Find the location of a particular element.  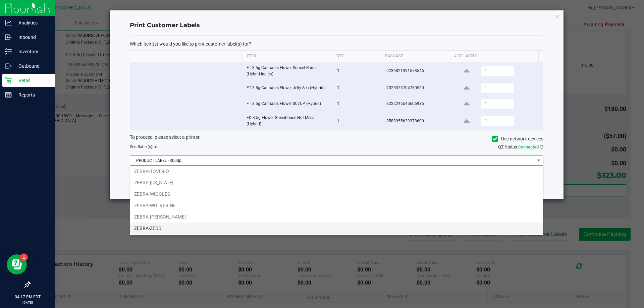

td: FT 3.5g Cannabis Flower 007UP (Hybrid) is located at coordinates (288, 104).